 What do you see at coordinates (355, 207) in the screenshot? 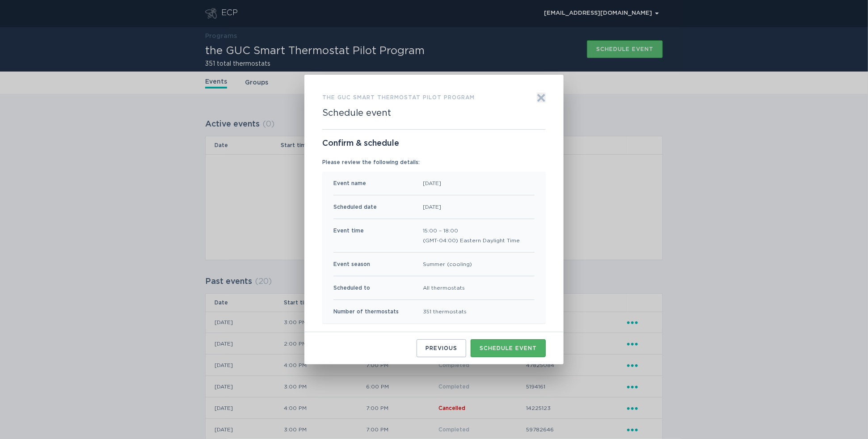
I see `div: Scheduled date` at bounding box center [355, 207].